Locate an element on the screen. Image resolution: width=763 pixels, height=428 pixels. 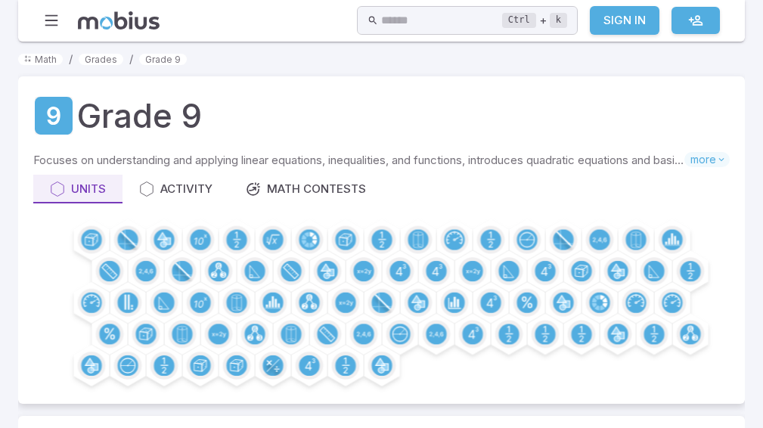
a: Sign In is located at coordinates (625, 20).